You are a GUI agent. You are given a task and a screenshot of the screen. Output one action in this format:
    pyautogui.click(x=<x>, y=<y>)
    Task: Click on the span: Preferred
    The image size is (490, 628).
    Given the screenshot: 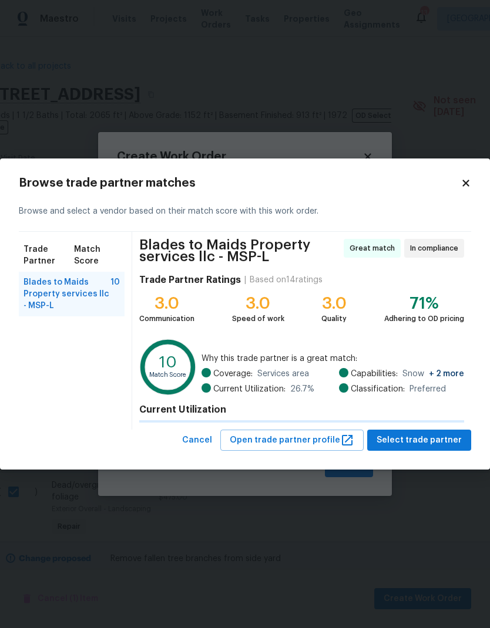 What is the action you would take?
    pyautogui.click(x=427, y=389)
    